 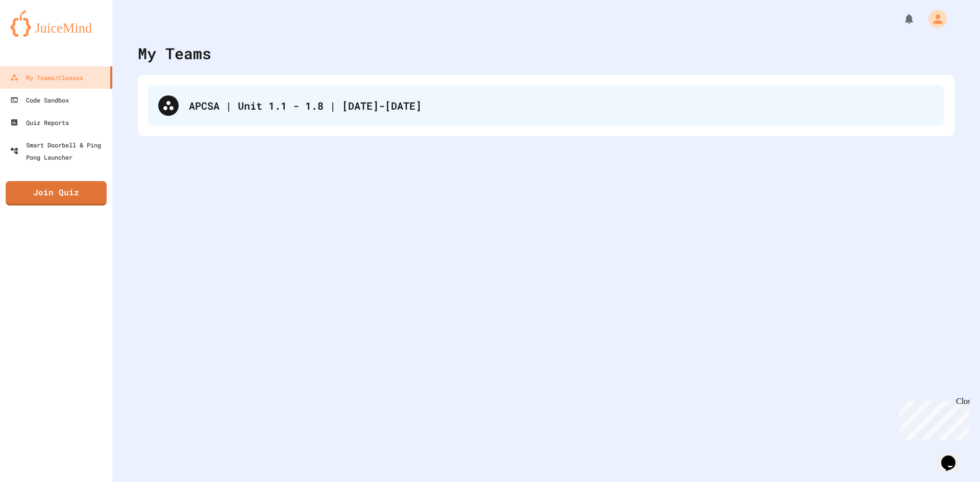 I want to click on div: Chat with us now!Close, so click(x=37, y=34).